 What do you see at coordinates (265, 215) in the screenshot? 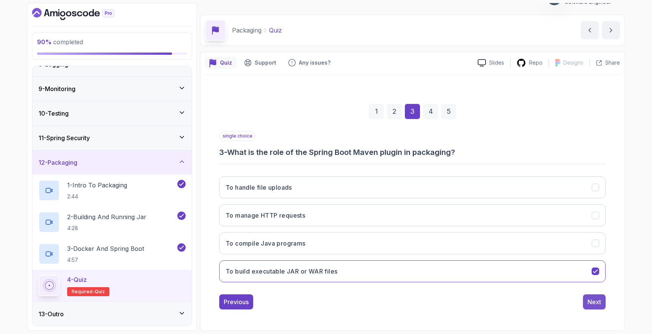
I see `h3: To manage HTTP requests` at bounding box center [265, 215].